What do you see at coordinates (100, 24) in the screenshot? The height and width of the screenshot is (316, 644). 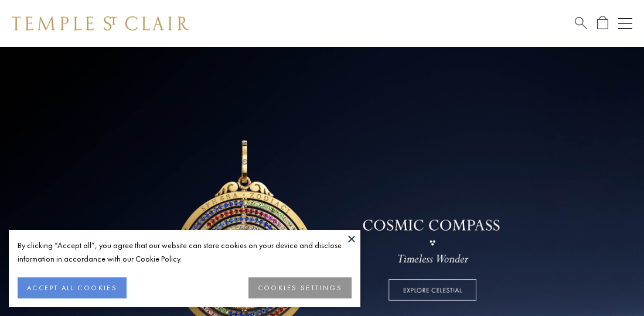 I see `img: Temple St. Clair` at bounding box center [100, 24].